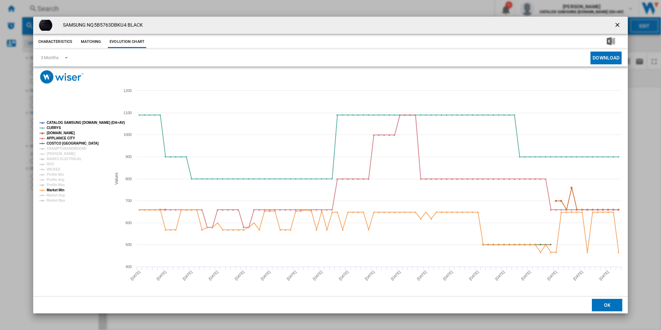 This screenshot has width=661, height=330. Describe the element at coordinates (611, 42) in the screenshot. I see `button: Download in Excel` at that location.